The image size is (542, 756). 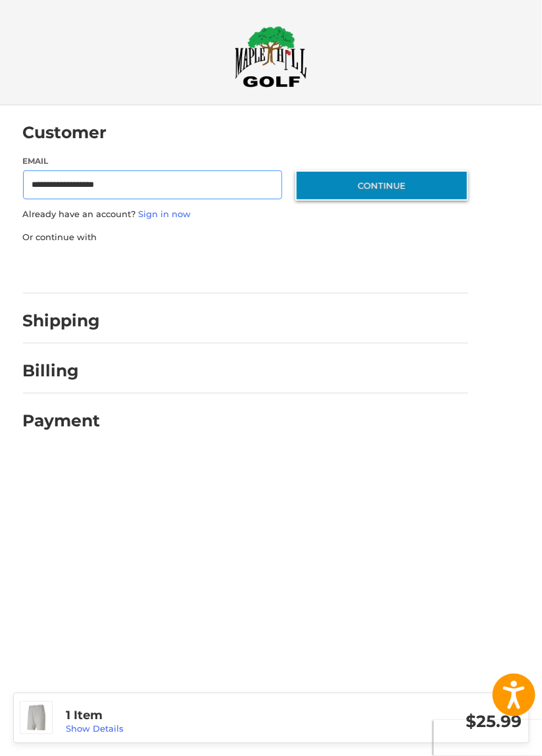 I want to click on label: Email, so click(x=153, y=161).